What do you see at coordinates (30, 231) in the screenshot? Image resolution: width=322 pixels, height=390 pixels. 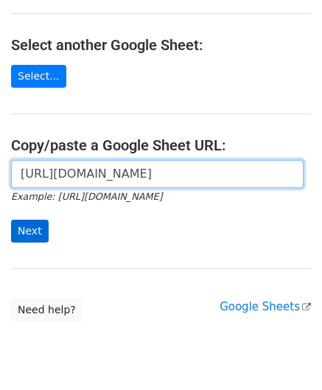 I see `input: Next` at bounding box center [30, 231].